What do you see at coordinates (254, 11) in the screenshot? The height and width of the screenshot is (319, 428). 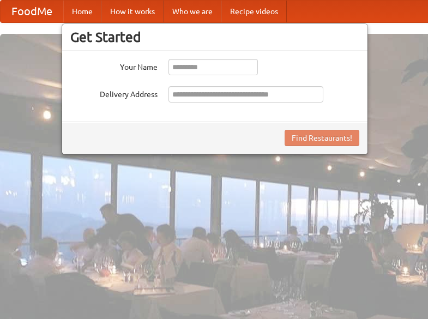 I see `a: Recipe videos` at bounding box center [254, 11].